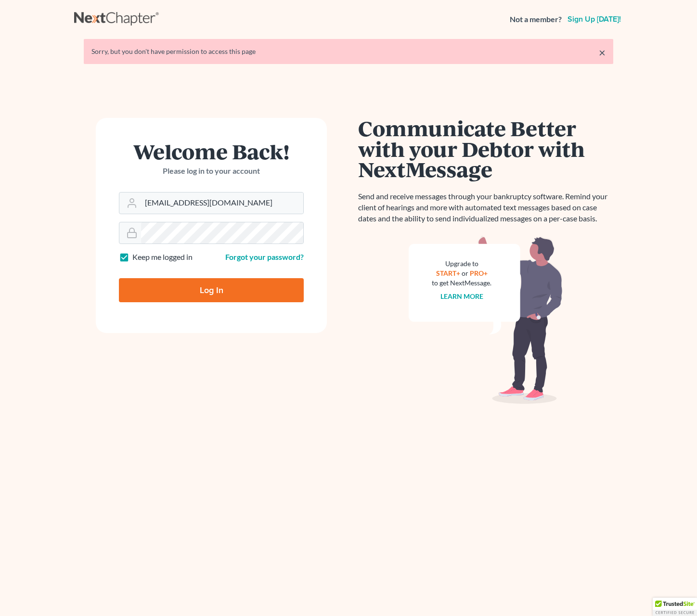 The height and width of the screenshot is (616, 697). I want to click on a: Forgot your password?, so click(264, 256).